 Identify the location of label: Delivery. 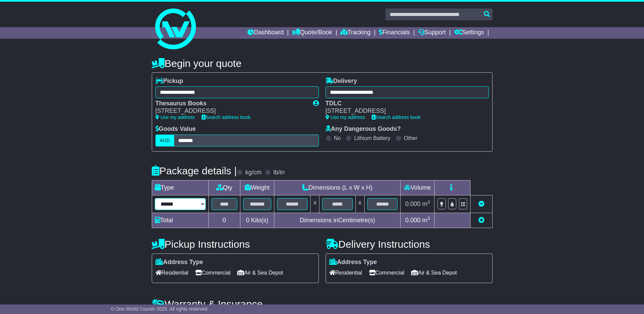
(341, 81).